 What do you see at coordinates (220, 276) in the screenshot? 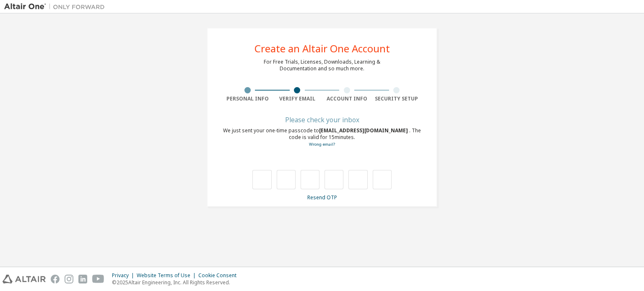
I see `div: Cookie Consent` at bounding box center [220, 276].